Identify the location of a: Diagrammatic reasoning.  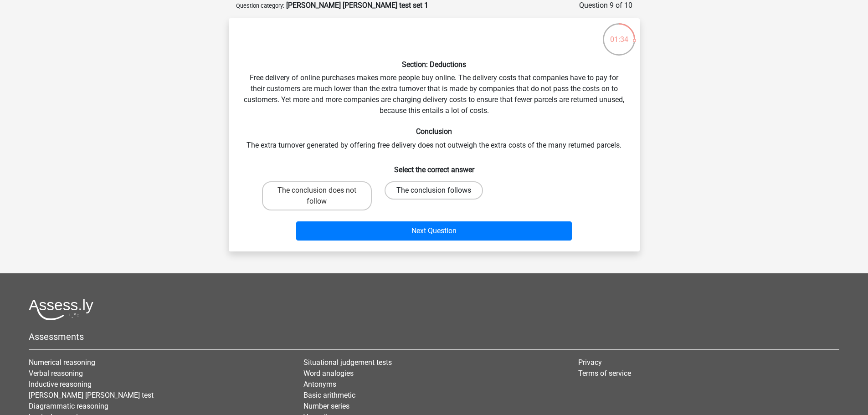
(68, 406).